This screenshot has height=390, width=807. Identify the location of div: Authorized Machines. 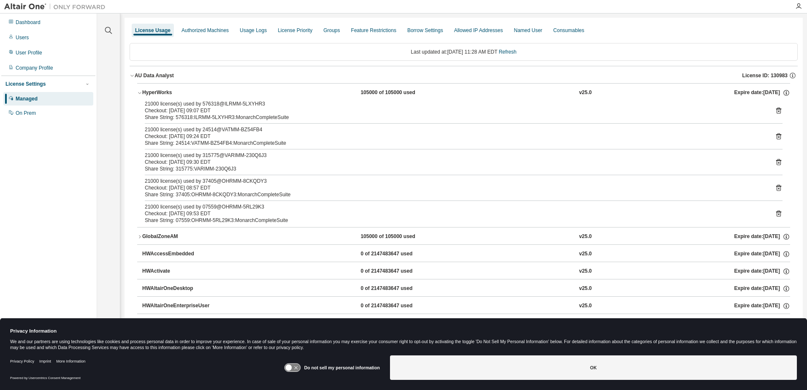
(205, 30).